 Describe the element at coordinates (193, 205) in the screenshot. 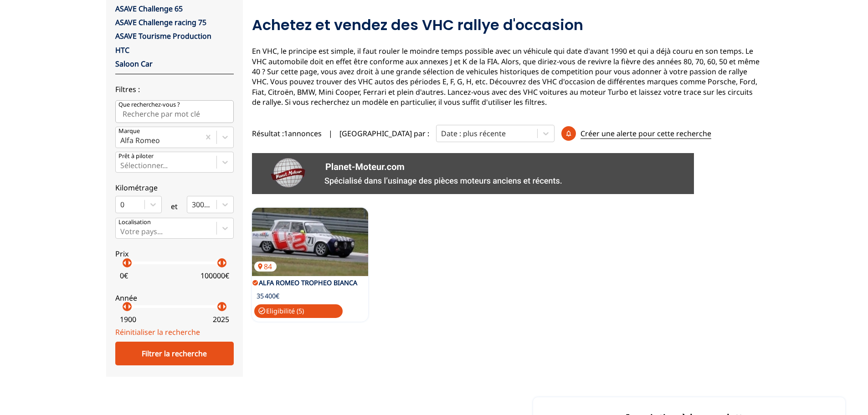

I see `input: 300000` at that location.